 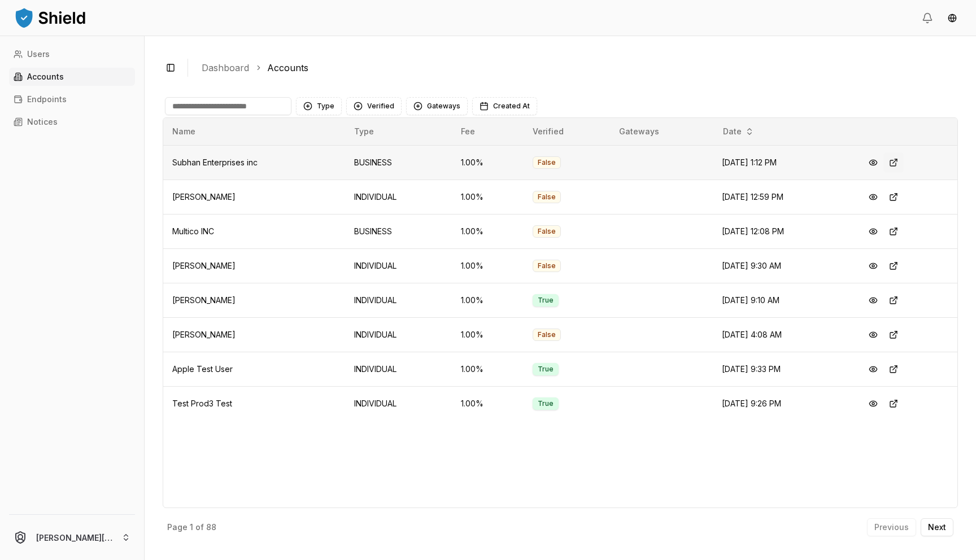 I want to click on img: ShieldPay Logo, so click(x=50, y=18).